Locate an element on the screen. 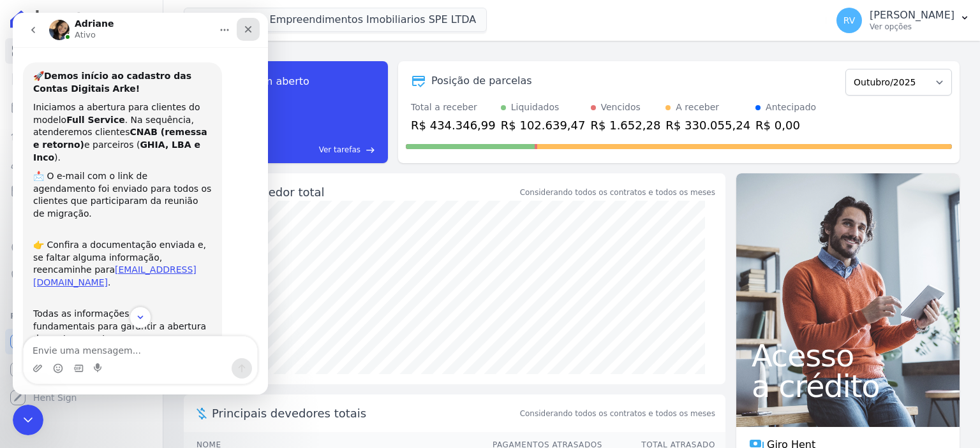 The width and height of the screenshot is (980, 448). div: 🚀Demos início ao cadastro das Contas Digitais Arke!Iniciamos a abertura para clientes do modeloFu... is located at coordinates (110, 220).